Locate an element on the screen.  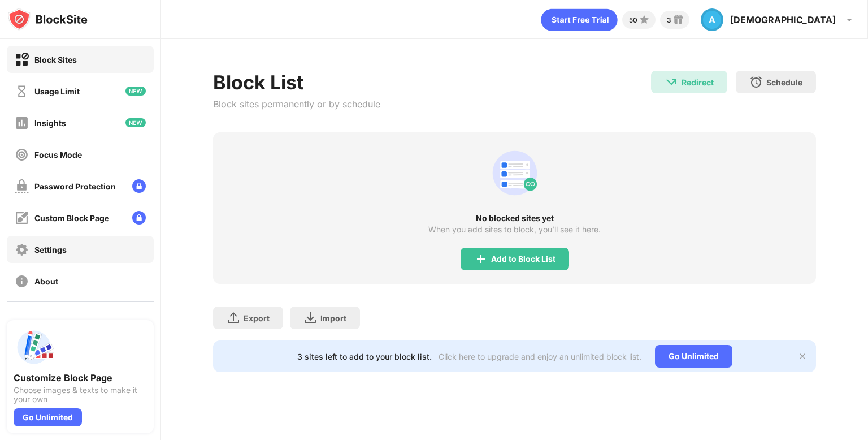
div: Choose images & texts to make it your own is located at coordinates (80, 395).